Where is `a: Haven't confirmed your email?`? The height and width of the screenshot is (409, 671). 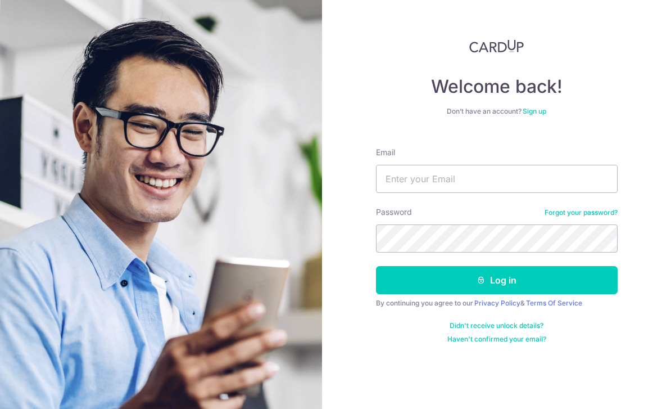 a: Haven't confirmed your email? is located at coordinates (497, 339).